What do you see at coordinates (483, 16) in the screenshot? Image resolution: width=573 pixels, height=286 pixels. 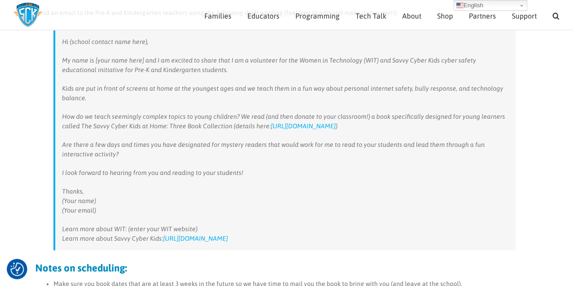 I see `span: Partners` at bounding box center [483, 16].